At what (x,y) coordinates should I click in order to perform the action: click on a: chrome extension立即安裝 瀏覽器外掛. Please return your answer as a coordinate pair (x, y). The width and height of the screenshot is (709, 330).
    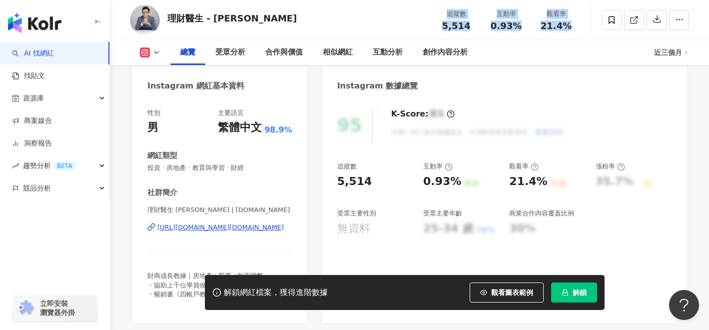
    Looking at the image, I should click on (55, 308).